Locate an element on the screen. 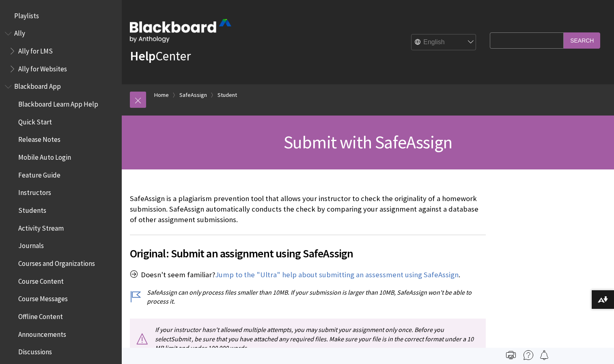 The image size is (614, 364). span: Original: Submit an assignment using SafeAssign is located at coordinates (307, 254).